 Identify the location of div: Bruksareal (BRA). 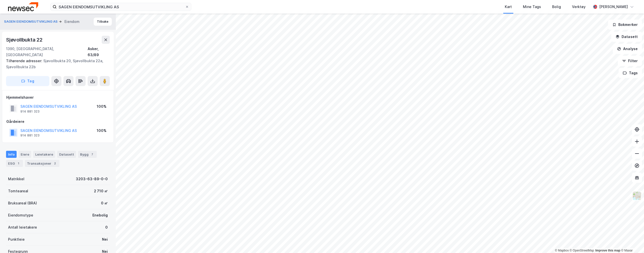
(22, 204).